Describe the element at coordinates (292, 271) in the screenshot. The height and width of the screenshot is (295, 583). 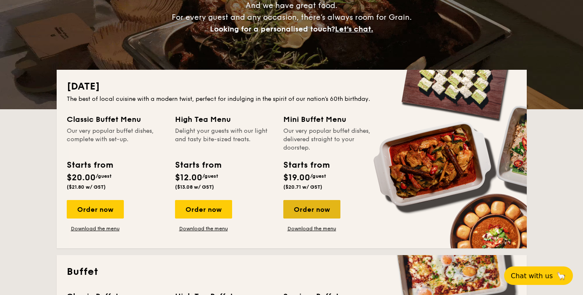
I see `h2: Buffet` at that location.